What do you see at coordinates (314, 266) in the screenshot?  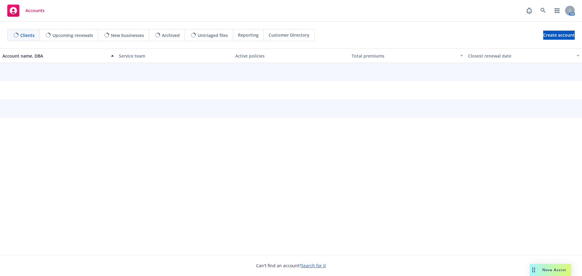 I see `a: Search for it` at bounding box center [314, 266].